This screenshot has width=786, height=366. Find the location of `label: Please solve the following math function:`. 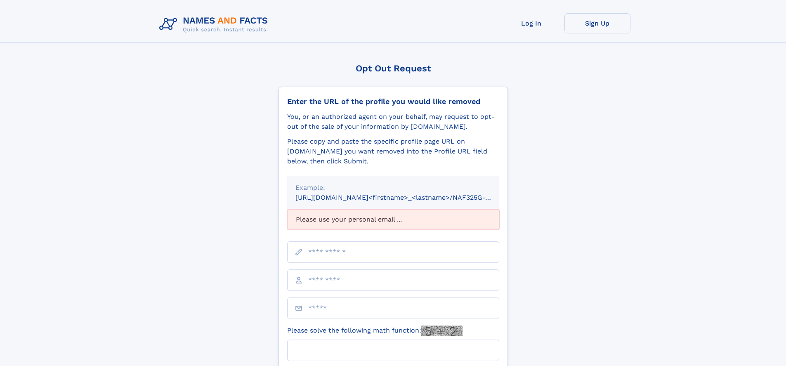

label: Please solve the following math function: is located at coordinates (375, 331).